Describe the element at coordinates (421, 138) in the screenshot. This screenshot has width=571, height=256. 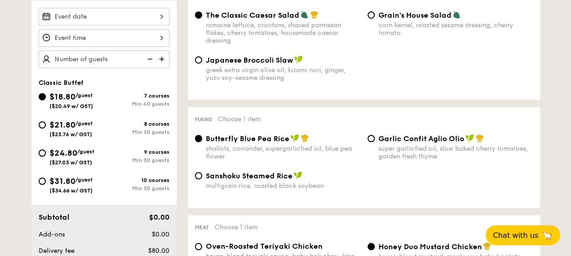
I see `span: Garlic Confit Aglio Olio` at that location.